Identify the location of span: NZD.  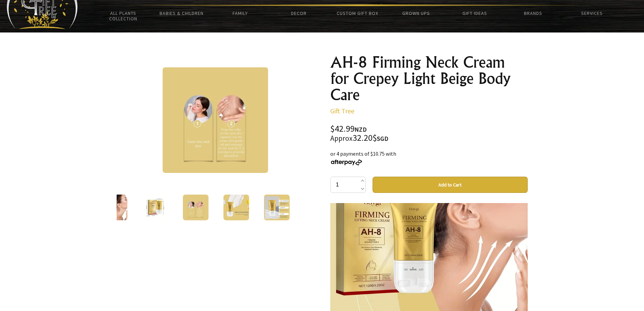
(361, 129).